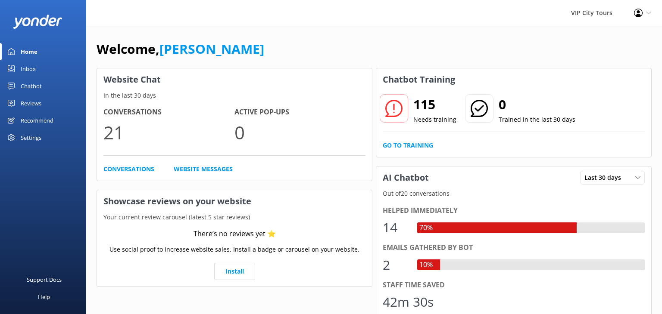  What do you see at coordinates (44, 297) in the screenshot?
I see `div: Help` at bounding box center [44, 297].